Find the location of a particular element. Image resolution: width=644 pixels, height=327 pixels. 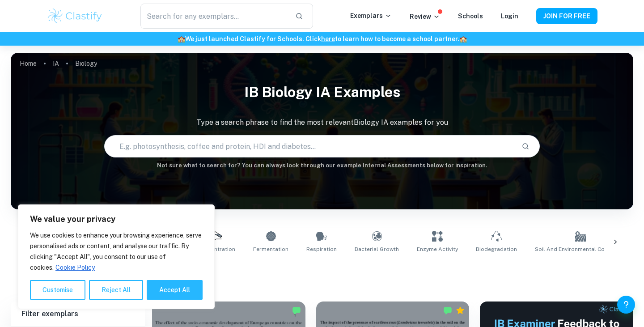

p: We use cookies to enhance your browsing experience, serve personalised ads or content, and analys... is located at coordinates (116, 251).